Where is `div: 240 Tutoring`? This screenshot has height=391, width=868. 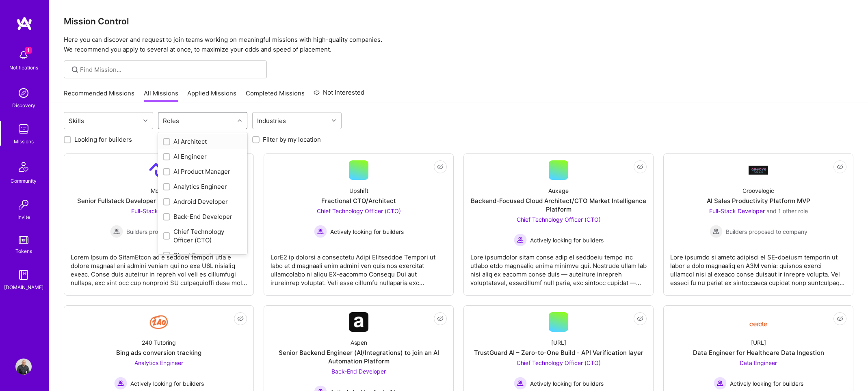 div: 240 Tutoring is located at coordinates (159, 342).